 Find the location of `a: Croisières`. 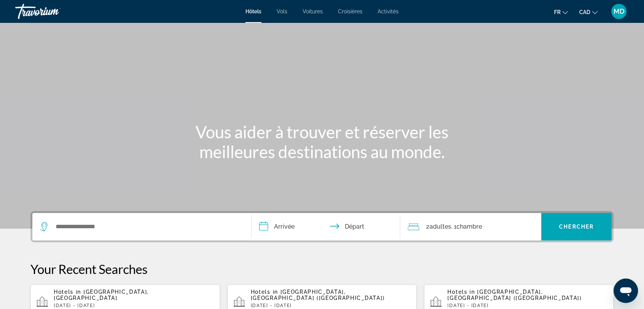

a: Croisières is located at coordinates (350, 11).